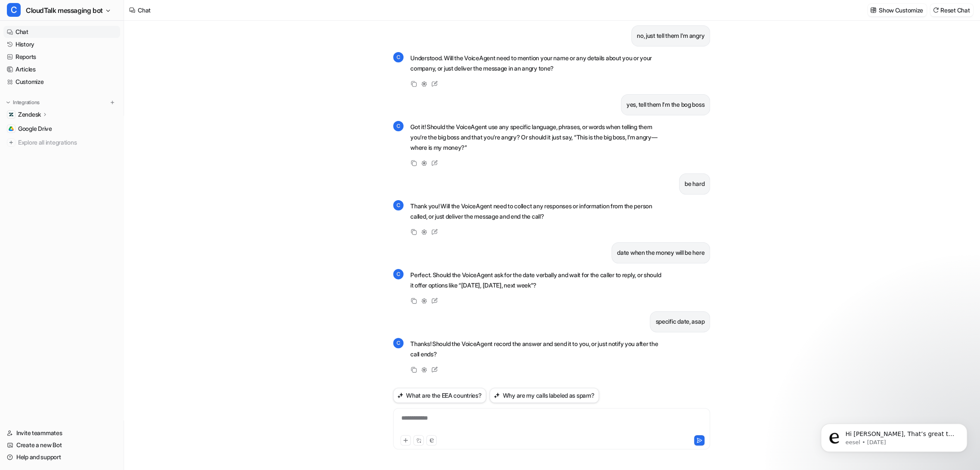  I want to click on p: Perfect. Should the VoiceAgent ask for the date verbally and wait for the caller to reply, or sho..., so click(536, 280).